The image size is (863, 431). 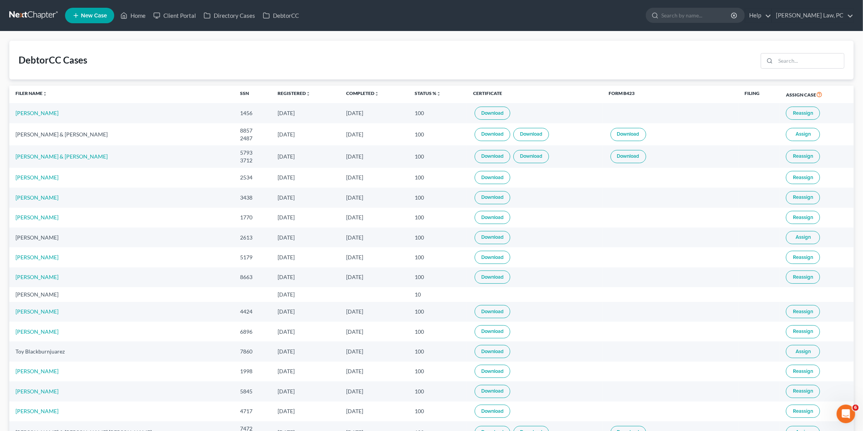 What do you see at coordinates (253, 332) in the screenshot?
I see `div: 6896` at bounding box center [253, 332].